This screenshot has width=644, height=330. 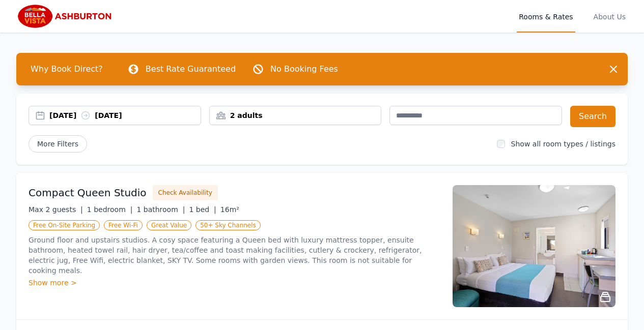 I want to click on span: Why Book Direct?, so click(x=67, y=69).